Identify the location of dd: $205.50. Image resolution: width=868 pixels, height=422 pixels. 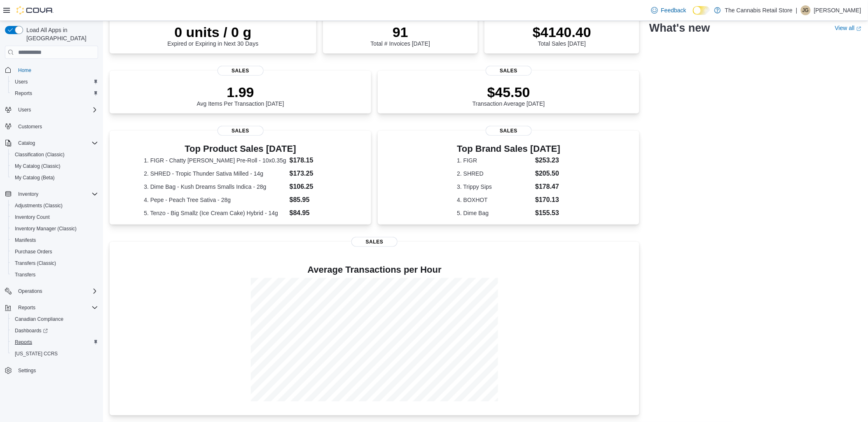
(548, 173).